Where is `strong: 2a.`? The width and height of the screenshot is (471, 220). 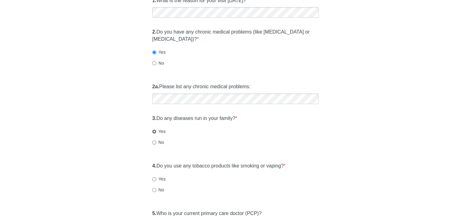
strong: 2a. is located at coordinates (156, 87).